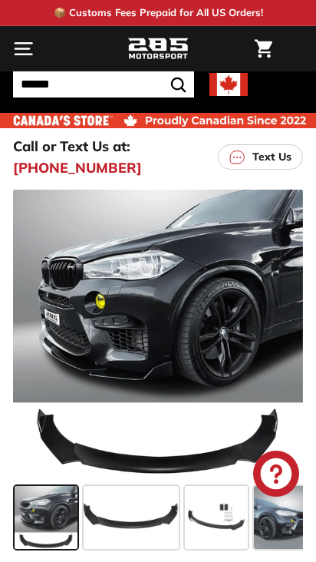  I want to click on a: Cart, so click(263, 48).